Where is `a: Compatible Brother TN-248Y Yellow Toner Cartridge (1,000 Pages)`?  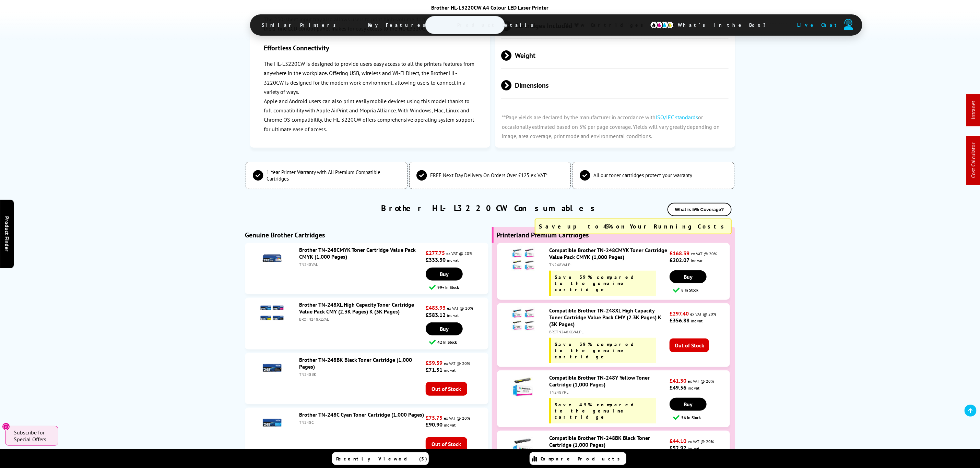 a: Compatible Brother TN-248Y Yellow Toner Cartridge (1,000 Pages) is located at coordinates (599, 382).